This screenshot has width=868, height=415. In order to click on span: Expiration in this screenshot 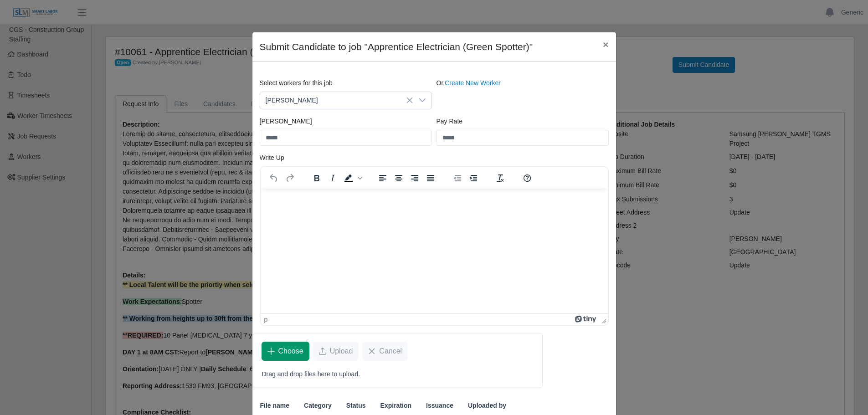, I will do `click(396, 406)`.